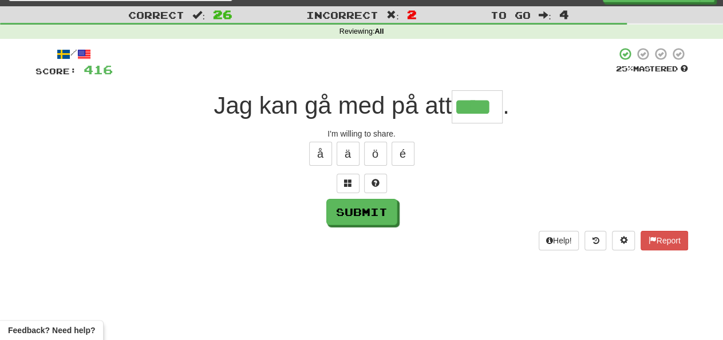  What do you see at coordinates (98, 69) in the screenshot?
I see `span: 416` at bounding box center [98, 69].